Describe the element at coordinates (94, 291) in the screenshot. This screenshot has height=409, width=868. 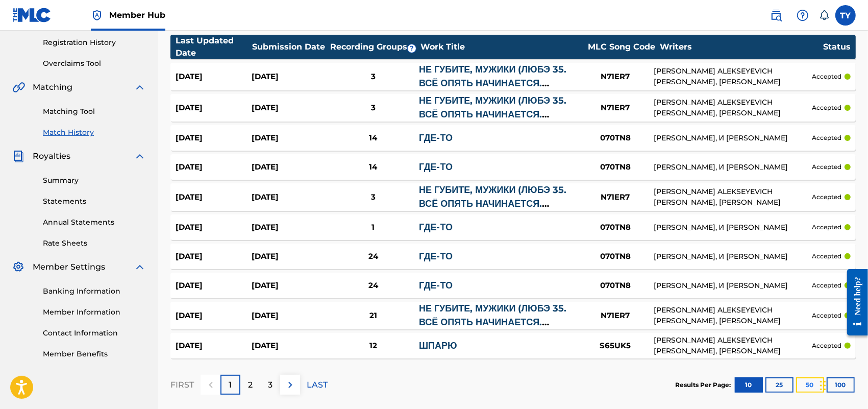
I see `a: Banking Information` at that location.